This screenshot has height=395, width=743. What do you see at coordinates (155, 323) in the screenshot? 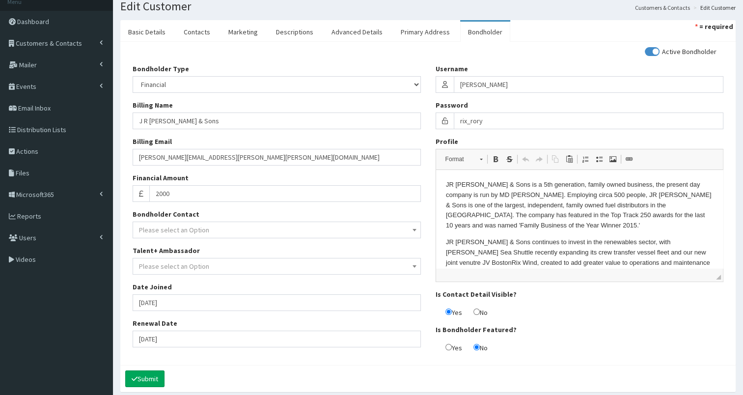
I see `label: Renewal Date` at bounding box center [155, 323].